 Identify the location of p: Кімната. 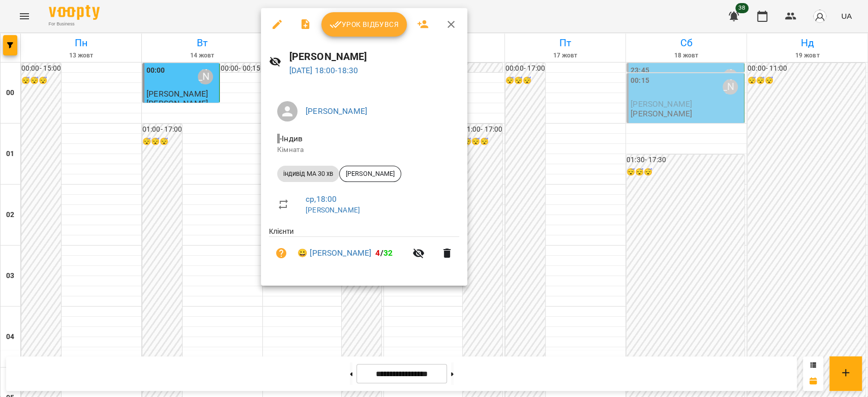
(364, 150).